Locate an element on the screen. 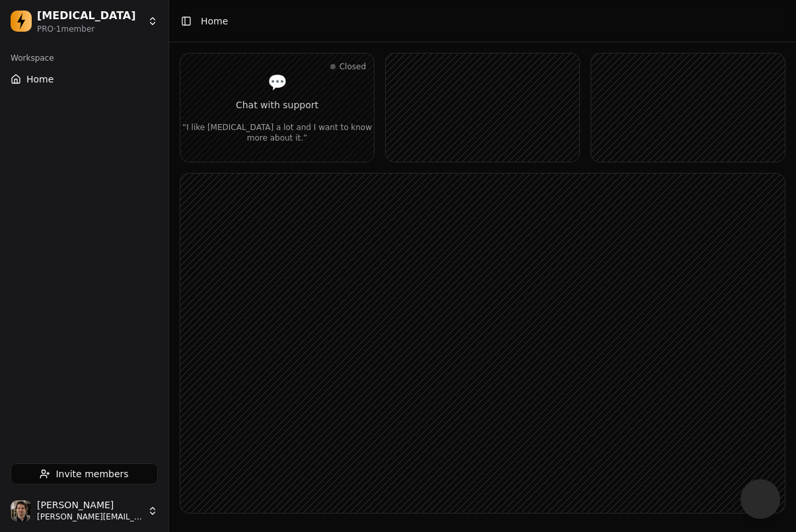 This screenshot has width=796, height=532. nav: breadcrumb is located at coordinates (214, 21).